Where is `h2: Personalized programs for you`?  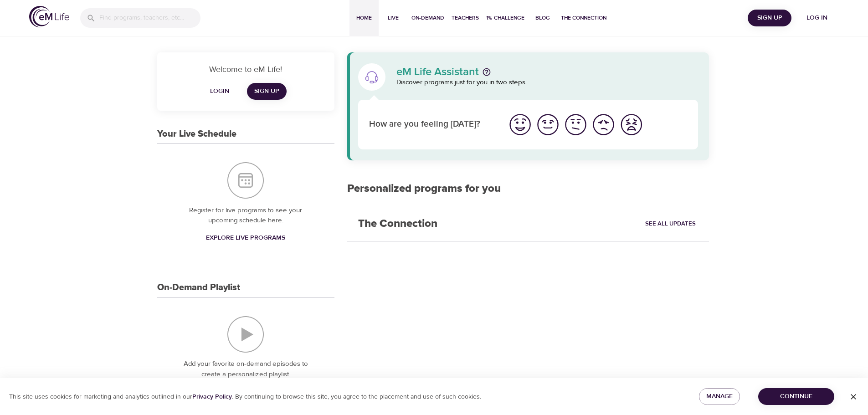 h2: Personalized programs for you is located at coordinates (528, 189).